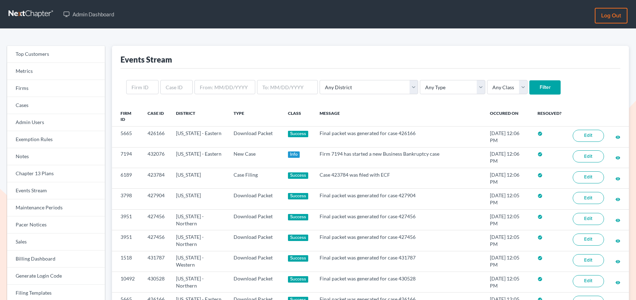  I want to click on input: From: MM/DD/YYYY, so click(225, 87).